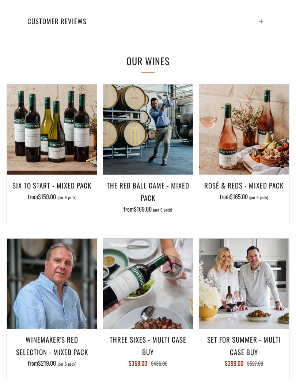  Describe the element at coordinates (148, 351) in the screenshot. I see `a: Three Sixes - Multi Case Buy $369.00 $436.00` at that location.